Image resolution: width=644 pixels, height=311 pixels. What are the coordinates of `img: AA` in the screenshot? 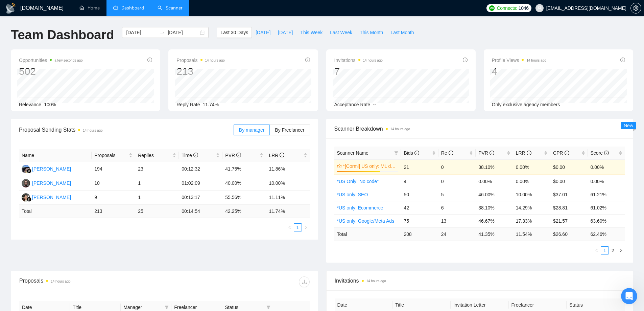 It's located at (26, 169).